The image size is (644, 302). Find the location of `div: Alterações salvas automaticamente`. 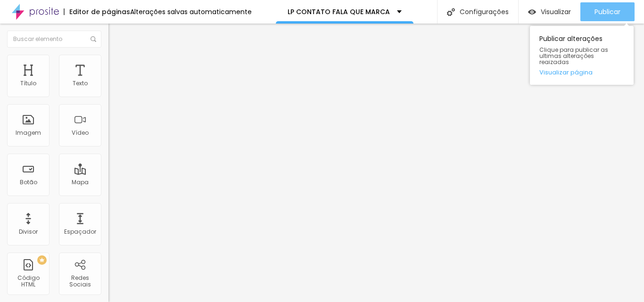

div: Alterações salvas automaticamente is located at coordinates (191, 12).